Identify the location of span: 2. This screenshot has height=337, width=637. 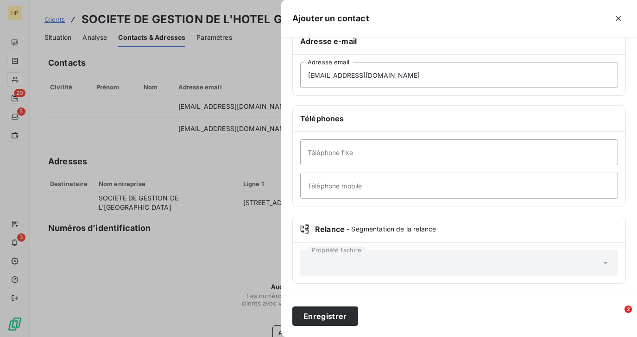
(628, 310).